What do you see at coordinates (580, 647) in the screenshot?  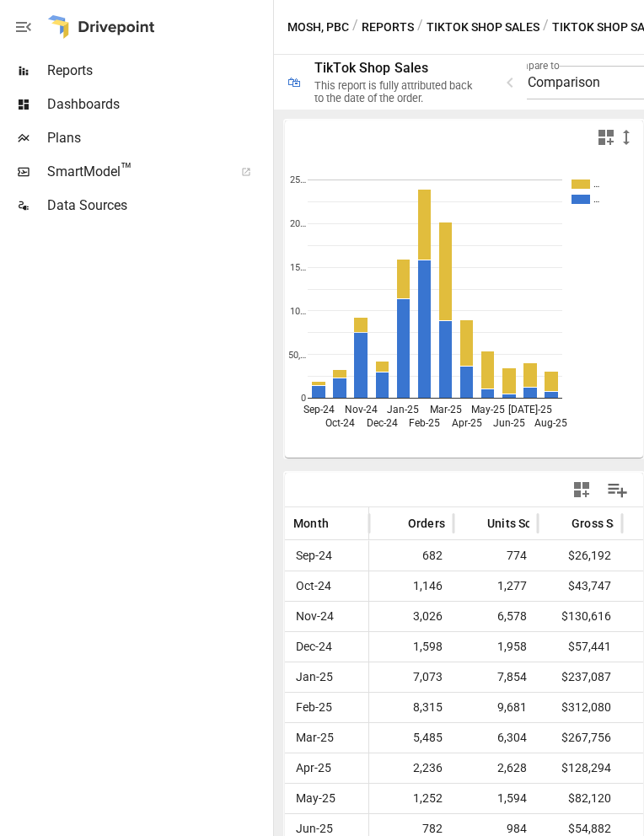 I see `span: $57,441` at bounding box center [580, 647].